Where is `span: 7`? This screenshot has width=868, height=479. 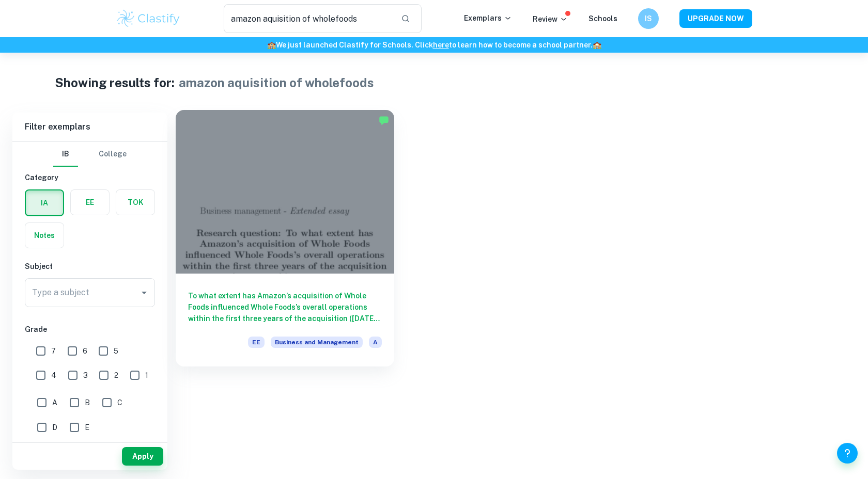 span: 7 is located at coordinates (53, 351).